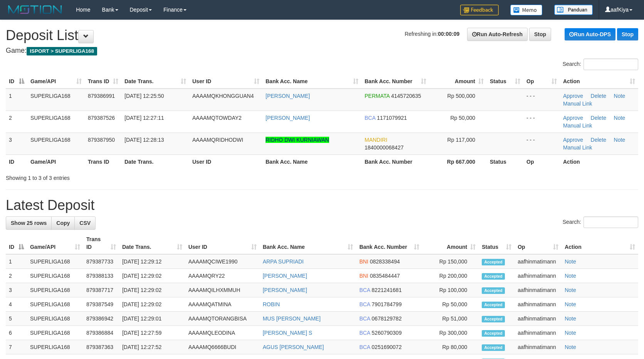 Image resolution: width=644 pixels, height=359 pixels. I want to click on th: User ID, so click(226, 161).